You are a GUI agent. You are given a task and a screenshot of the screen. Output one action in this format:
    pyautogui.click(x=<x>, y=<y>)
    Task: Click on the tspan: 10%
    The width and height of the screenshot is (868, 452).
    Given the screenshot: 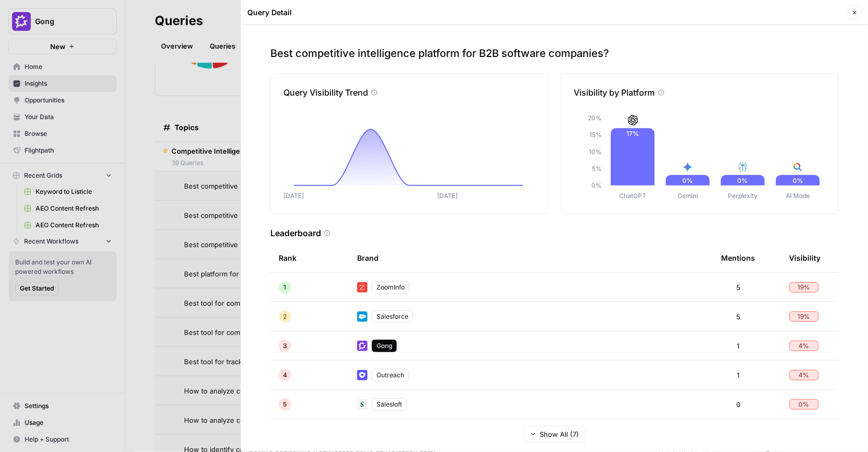 What is the action you would take?
    pyautogui.click(x=595, y=152)
    